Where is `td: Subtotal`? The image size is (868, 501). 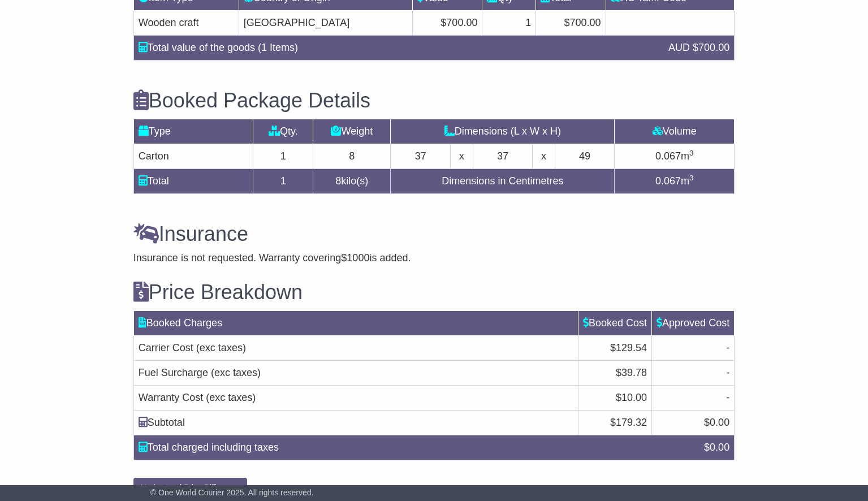 td: Subtotal is located at coordinates (356, 422).